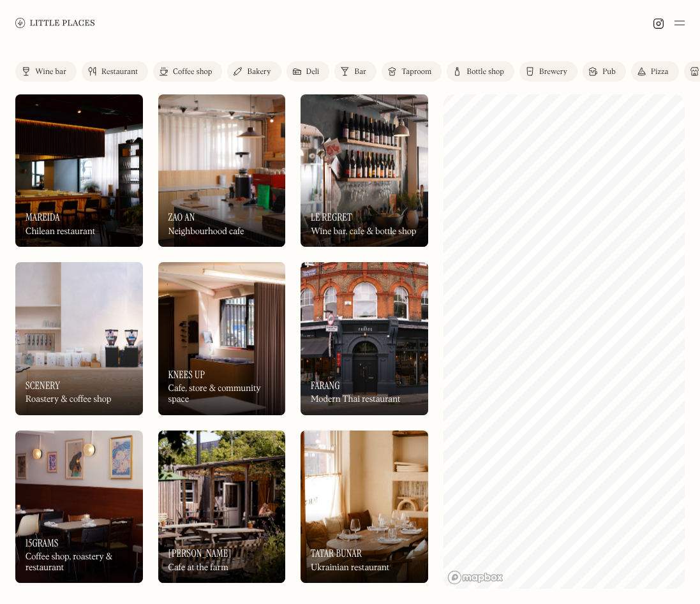 The image size is (700, 604). I want to click on div: Cafe, store & community space, so click(222, 394).